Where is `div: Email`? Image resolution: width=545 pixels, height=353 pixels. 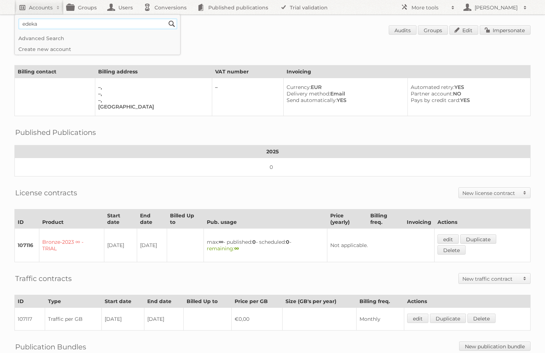
div: Email is located at coordinates (344, 94).